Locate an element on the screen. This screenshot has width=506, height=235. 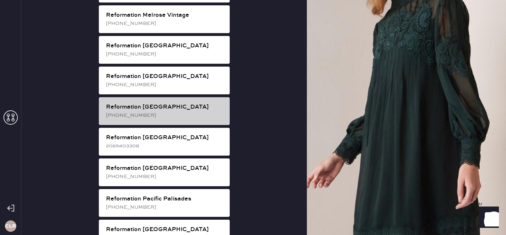
div: 2069403308 is located at coordinates (165, 146).